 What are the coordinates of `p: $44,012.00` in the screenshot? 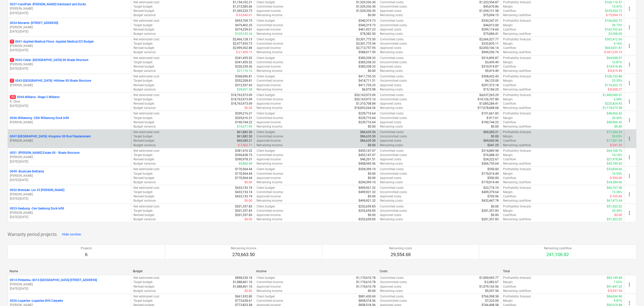 It's located at (491, 25).